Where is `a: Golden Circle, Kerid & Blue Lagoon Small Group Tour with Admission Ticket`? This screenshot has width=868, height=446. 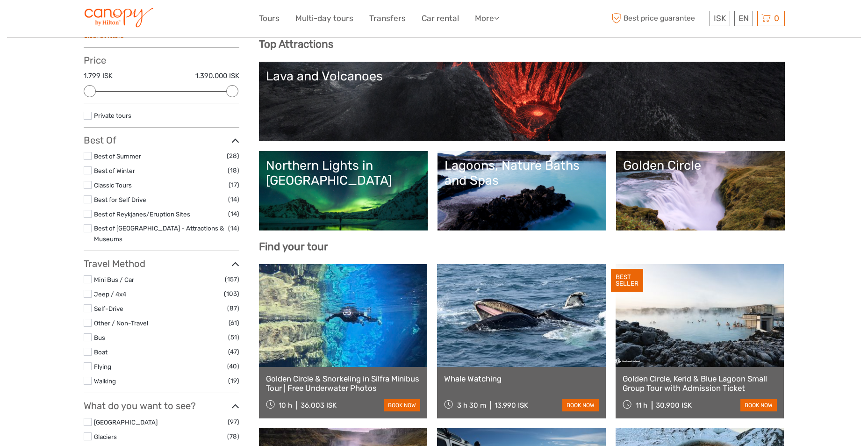
a: Golden Circle, Kerid & Blue Lagoon Small Group Tour with Admission Ticket is located at coordinates (700, 383).